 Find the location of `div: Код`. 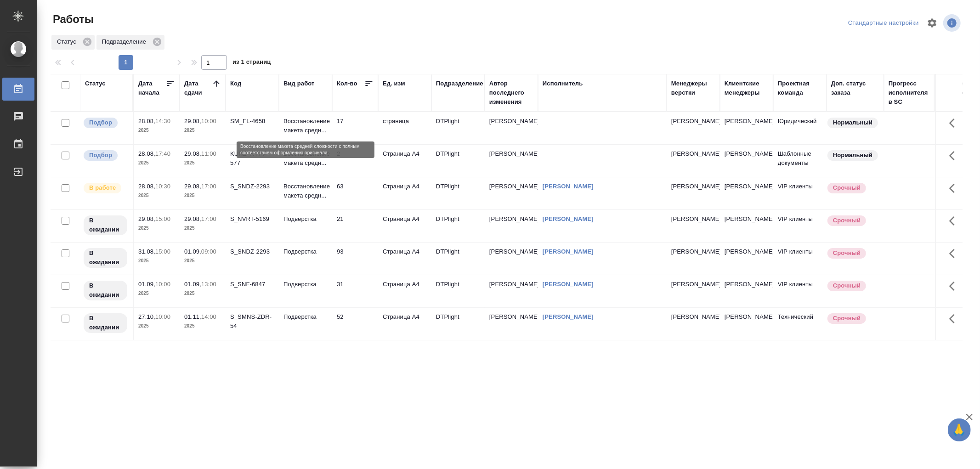

div: Код is located at coordinates (236, 83).